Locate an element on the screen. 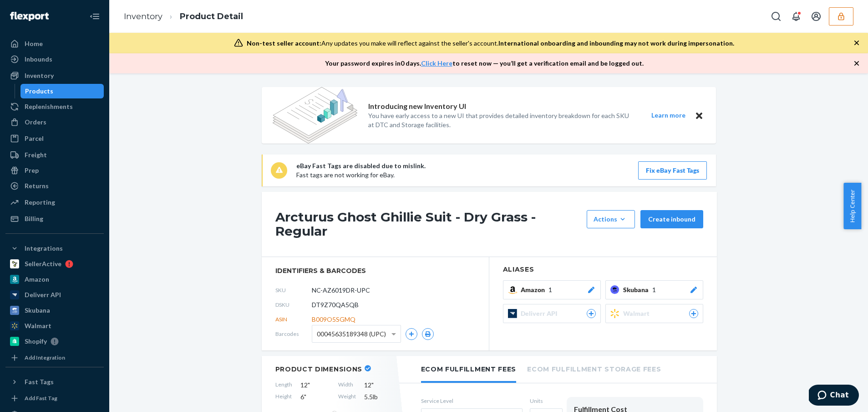  div: Amazon is located at coordinates (37, 279).